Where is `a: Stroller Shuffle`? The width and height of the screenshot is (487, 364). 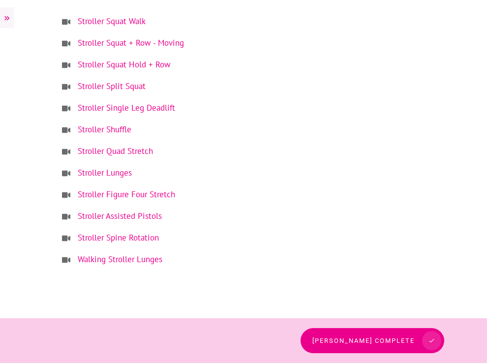 a: Stroller Shuffle is located at coordinates (104, 129).